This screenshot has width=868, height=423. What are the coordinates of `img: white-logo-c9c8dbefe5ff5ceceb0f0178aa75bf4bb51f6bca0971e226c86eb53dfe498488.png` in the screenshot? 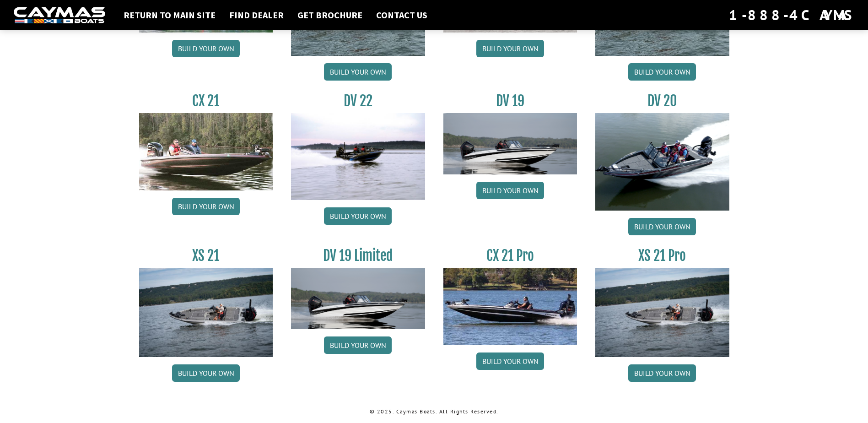 It's located at (60, 15).